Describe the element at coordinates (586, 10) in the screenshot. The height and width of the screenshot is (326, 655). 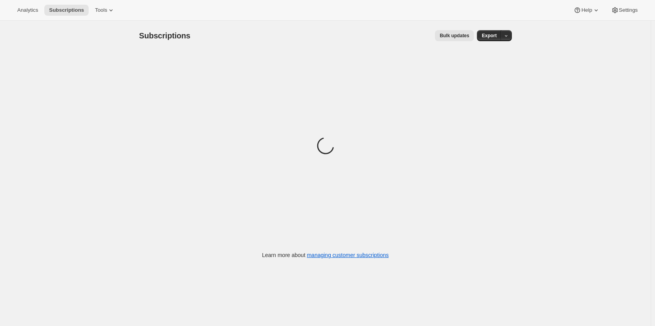
I see `span: Help` at that location.